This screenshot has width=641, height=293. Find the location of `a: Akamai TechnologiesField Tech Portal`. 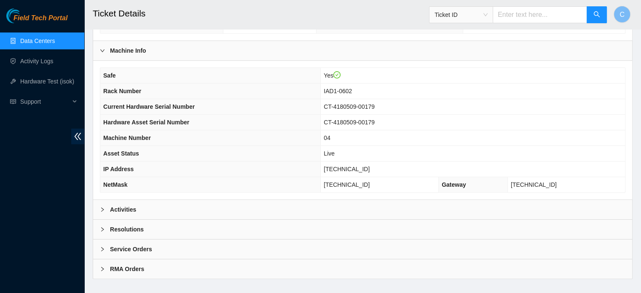

a: Akamai TechnologiesField Tech Portal is located at coordinates (37, 21).